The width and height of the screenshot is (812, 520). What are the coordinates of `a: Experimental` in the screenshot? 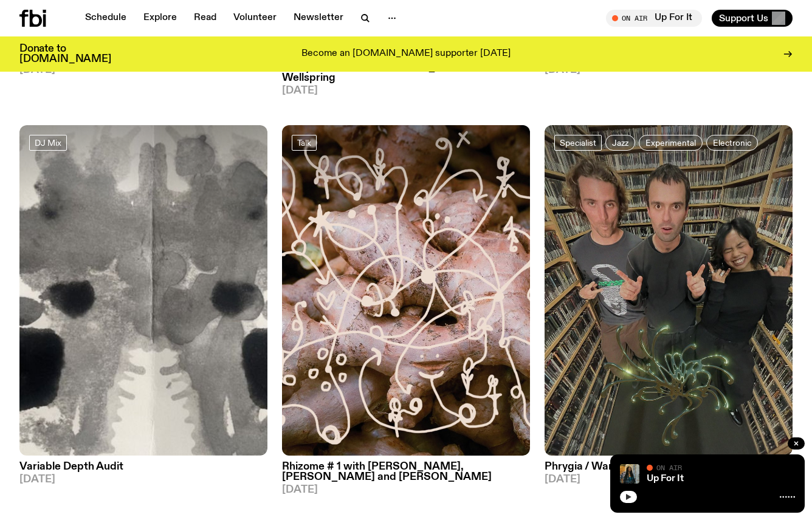 It's located at (670, 143).